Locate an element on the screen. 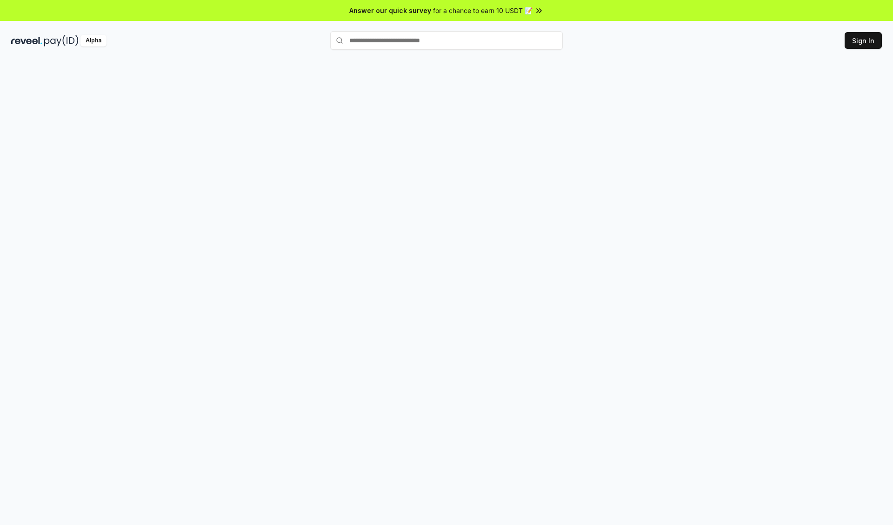 The image size is (893, 525). img: pay_id is located at coordinates (61, 40).